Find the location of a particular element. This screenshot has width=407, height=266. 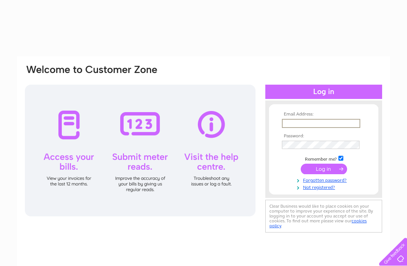

a: cookies policy is located at coordinates (318, 223).